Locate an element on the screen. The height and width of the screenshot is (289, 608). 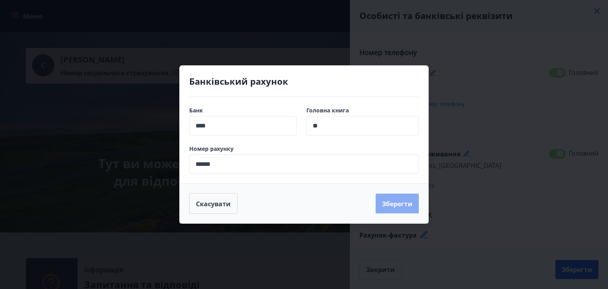
font: Банк is located at coordinates (196, 110).